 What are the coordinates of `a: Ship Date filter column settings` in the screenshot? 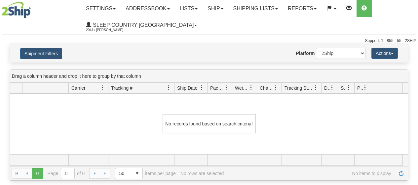 It's located at (201, 87).